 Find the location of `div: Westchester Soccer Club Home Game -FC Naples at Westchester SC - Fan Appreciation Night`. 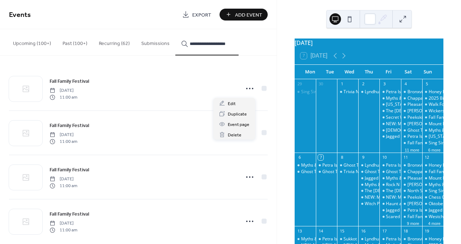

div: Westchester Soccer Club Home Game -FC Naples at Westchester SC - Fan Appreciation Night is located at coordinates (433, 216).